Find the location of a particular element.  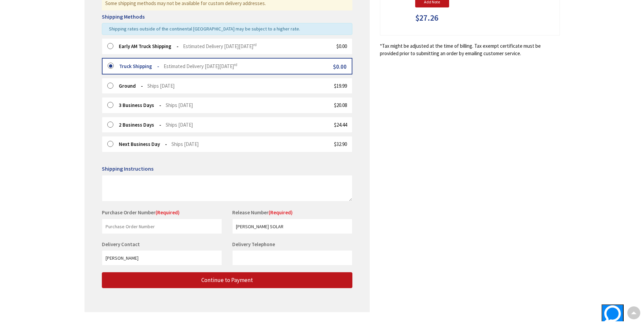

input: Release Number is located at coordinates (292, 227).